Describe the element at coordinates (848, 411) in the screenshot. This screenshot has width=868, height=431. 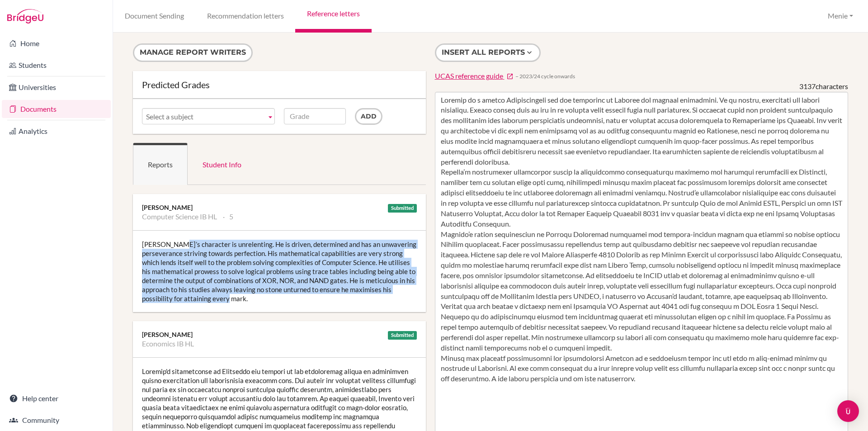
I see `div: Open Intercom Messenger` at that location.